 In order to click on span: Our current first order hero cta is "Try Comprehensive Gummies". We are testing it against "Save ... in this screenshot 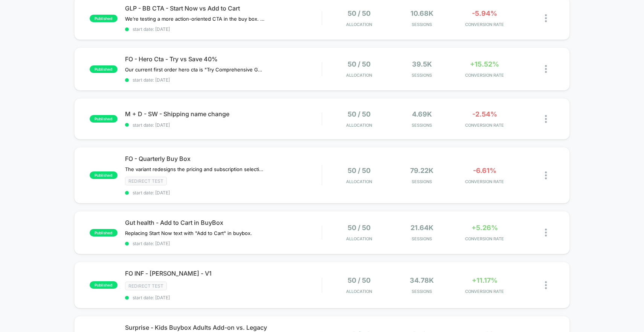, I will do `click(195, 70)`.